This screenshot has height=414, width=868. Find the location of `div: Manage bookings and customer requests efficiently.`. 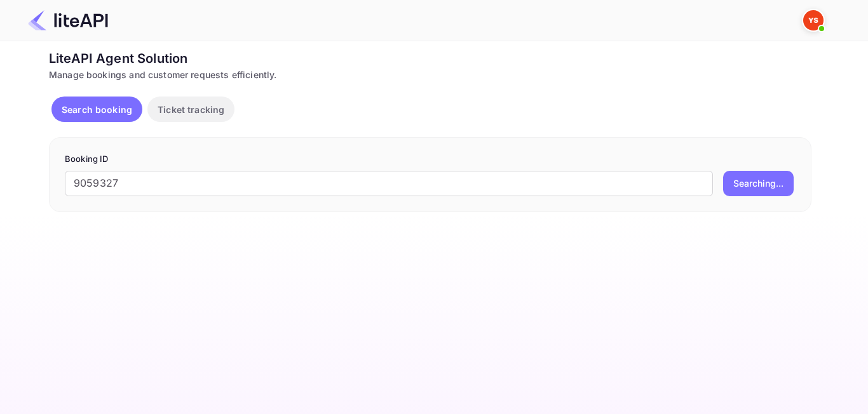

div: Manage bookings and customer requests efficiently. is located at coordinates (430, 74).